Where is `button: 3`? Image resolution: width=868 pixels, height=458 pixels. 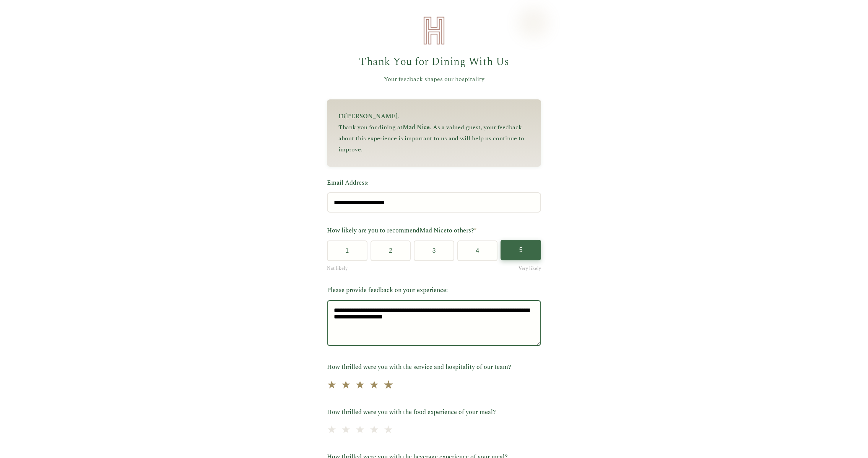 button: 3 is located at coordinates (434, 251).